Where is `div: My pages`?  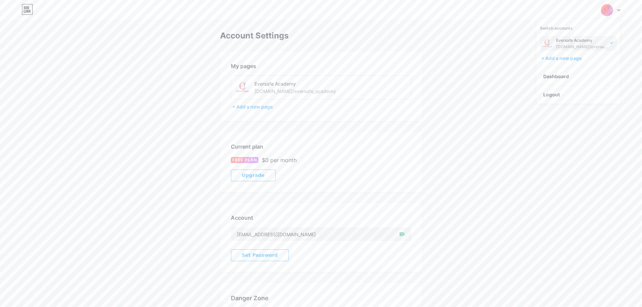
div: My pages is located at coordinates (321, 66).